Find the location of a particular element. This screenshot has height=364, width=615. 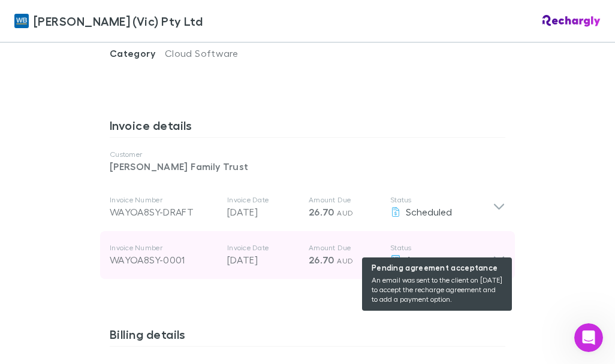

span: Category is located at coordinates (137, 53).